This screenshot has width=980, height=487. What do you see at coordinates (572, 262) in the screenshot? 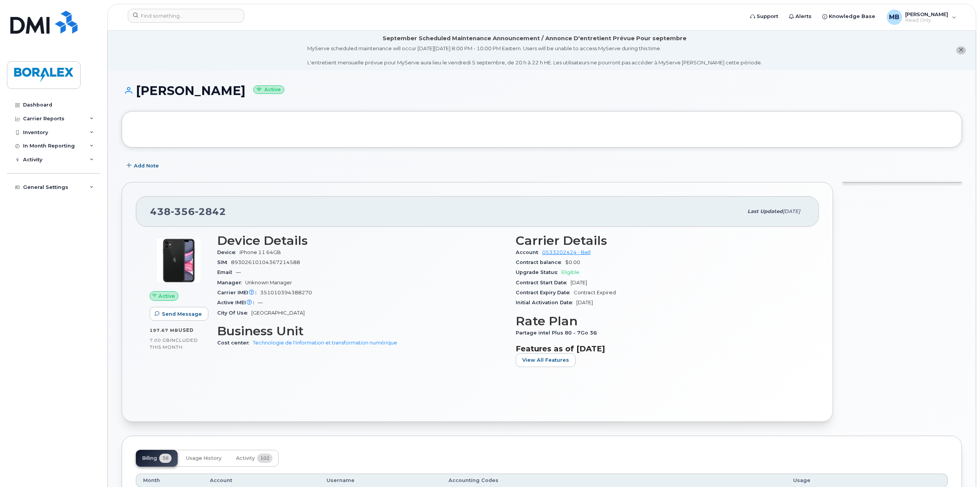
I see `span: $0.00` at bounding box center [572, 262].